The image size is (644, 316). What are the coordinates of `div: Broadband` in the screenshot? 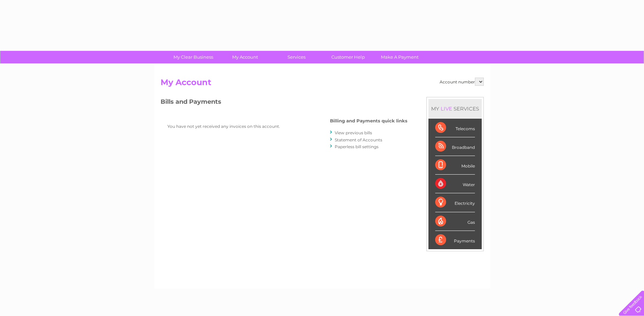 It's located at (455, 146).